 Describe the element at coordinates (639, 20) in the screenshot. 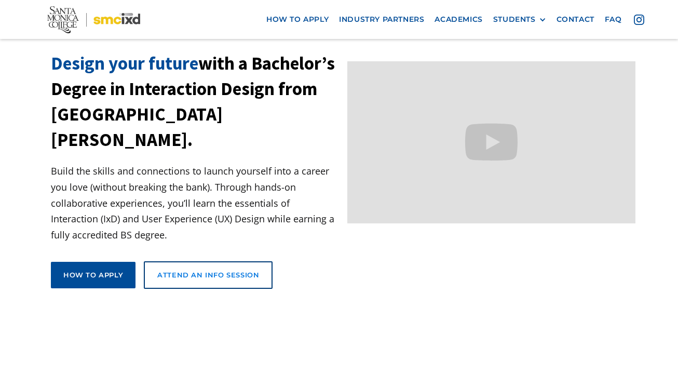

I see `img: icon - instagram` at that location.